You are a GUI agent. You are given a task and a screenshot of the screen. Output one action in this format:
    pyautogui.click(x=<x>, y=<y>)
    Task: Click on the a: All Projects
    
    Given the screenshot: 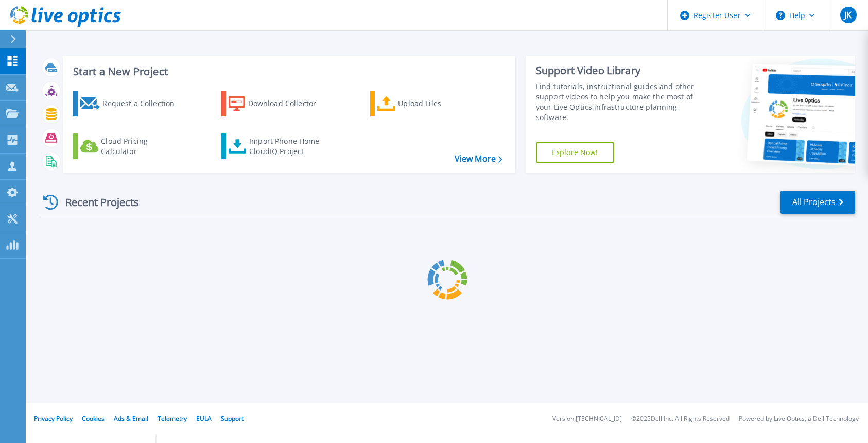 What is the action you would take?
    pyautogui.click(x=817, y=202)
    